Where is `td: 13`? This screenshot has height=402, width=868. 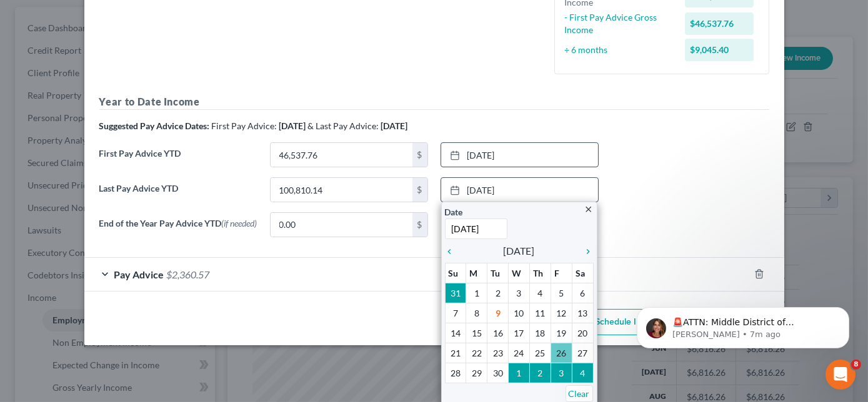 td: 13 is located at coordinates (582, 312).